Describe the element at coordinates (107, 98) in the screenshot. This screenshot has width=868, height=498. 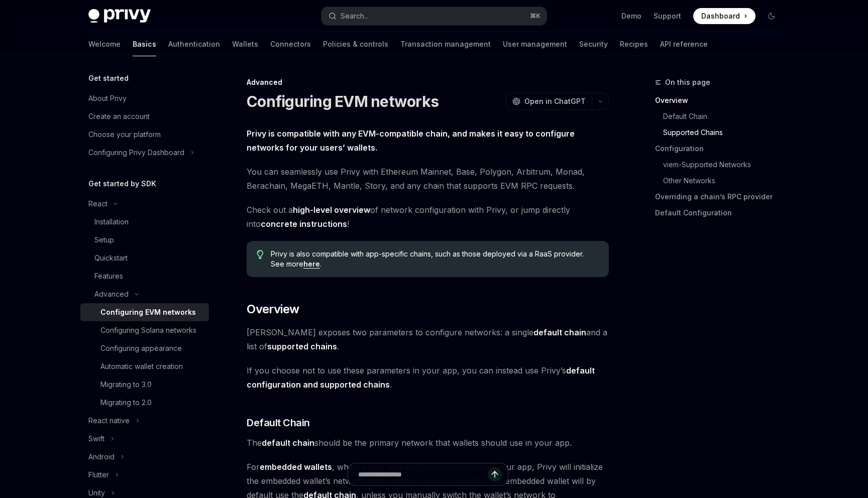
I see `div: About Privy` at that location.